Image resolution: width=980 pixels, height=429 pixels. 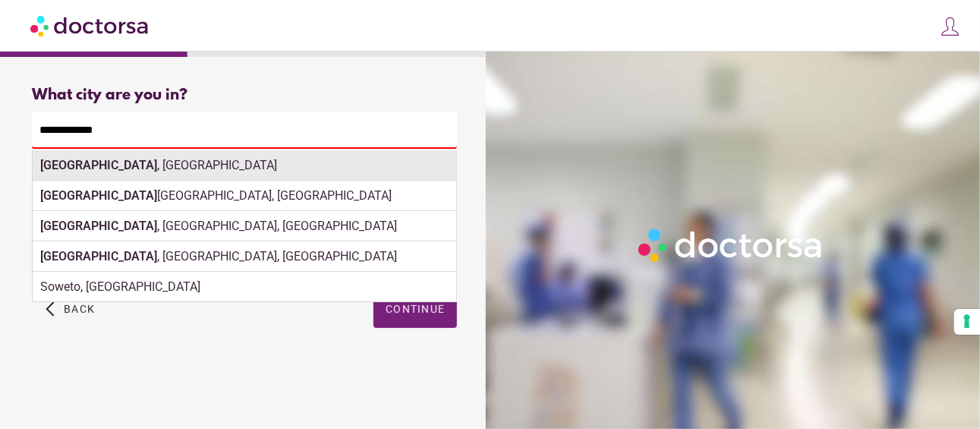 What do you see at coordinates (950, 27) in the screenshot?
I see `img: icons8-customer-100.png` at bounding box center [950, 27].